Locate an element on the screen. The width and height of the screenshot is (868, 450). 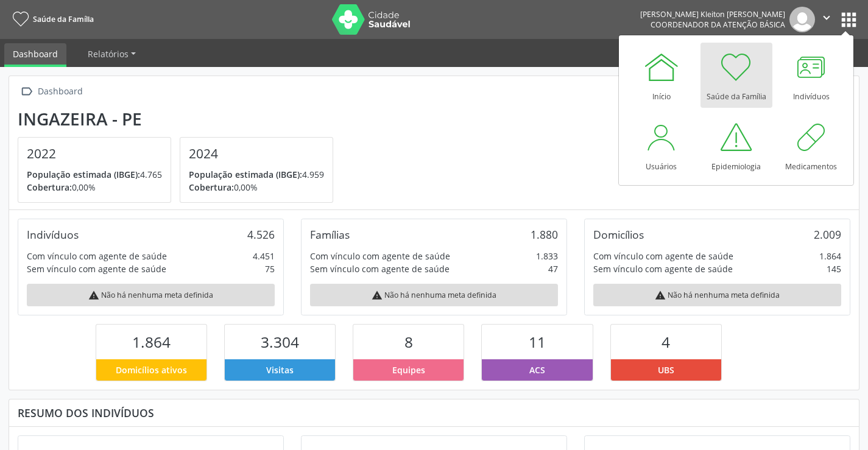
span: Domicílios ativos is located at coordinates (151, 370).